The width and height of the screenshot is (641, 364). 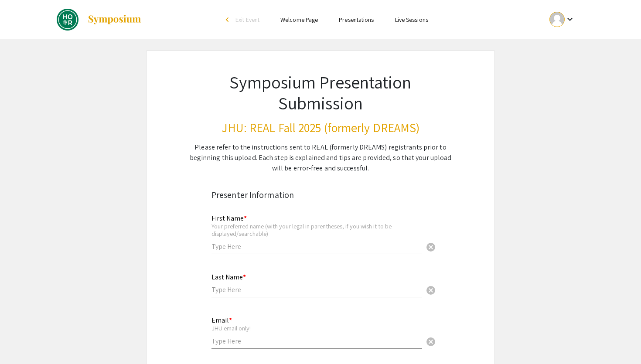 I want to click on span: Exit Event, so click(x=247, y=20).